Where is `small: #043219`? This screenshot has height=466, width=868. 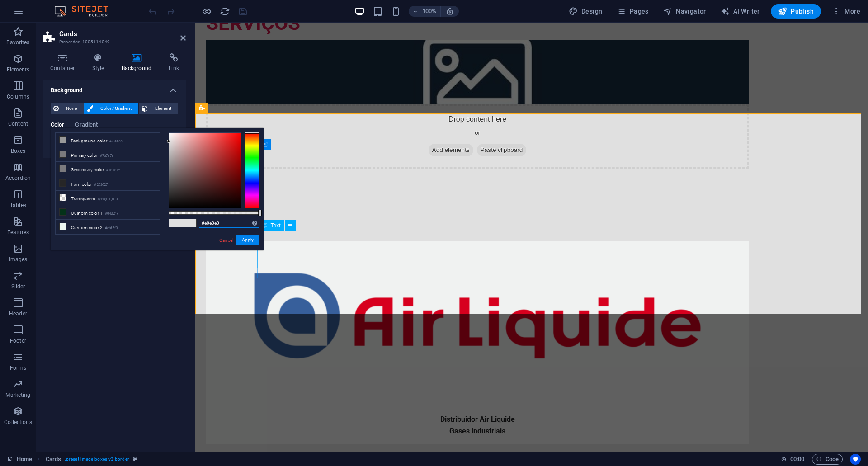 small: #043219 is located at coordinates (112, 214).